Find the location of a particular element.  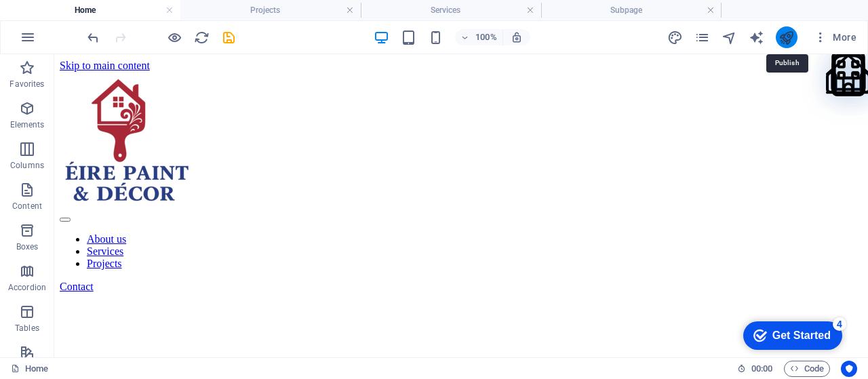

i: Pages (Ctrl+Alt+S) is located at coordinates (702, 37).